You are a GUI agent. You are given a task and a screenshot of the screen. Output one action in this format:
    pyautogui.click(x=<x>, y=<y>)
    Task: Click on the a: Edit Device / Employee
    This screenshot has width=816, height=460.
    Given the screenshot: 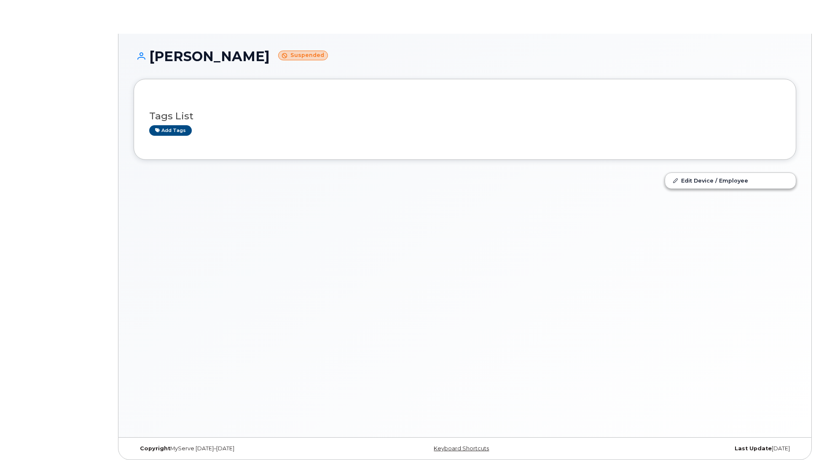 What is the action you would take?
    pyautogui.click(x=730, y=180)
    